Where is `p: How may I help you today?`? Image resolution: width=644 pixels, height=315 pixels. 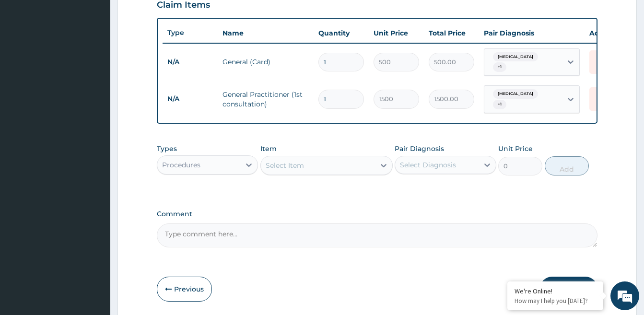 p: How may I help you today? is located at coordinates (555, 301).